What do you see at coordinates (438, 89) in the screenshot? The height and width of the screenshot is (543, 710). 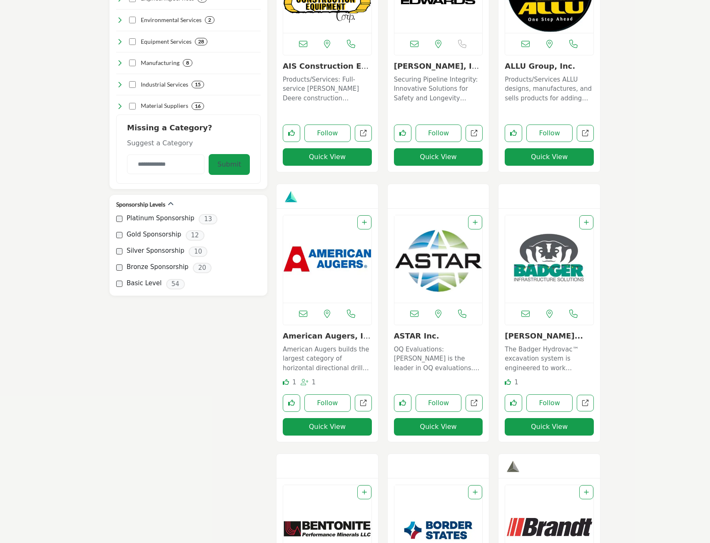 I see `p: Securing Pipeline Integrity: Innovative Solutions for Safety and Longevity Operating primarily as...` at bounding box center [438, 89].